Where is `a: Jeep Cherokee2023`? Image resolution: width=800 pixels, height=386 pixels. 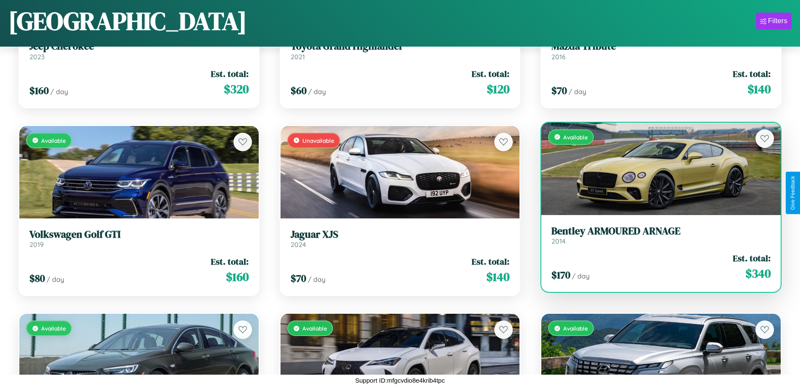
a: Jeep Cherokee2023 is located at coordinates (139, 50).